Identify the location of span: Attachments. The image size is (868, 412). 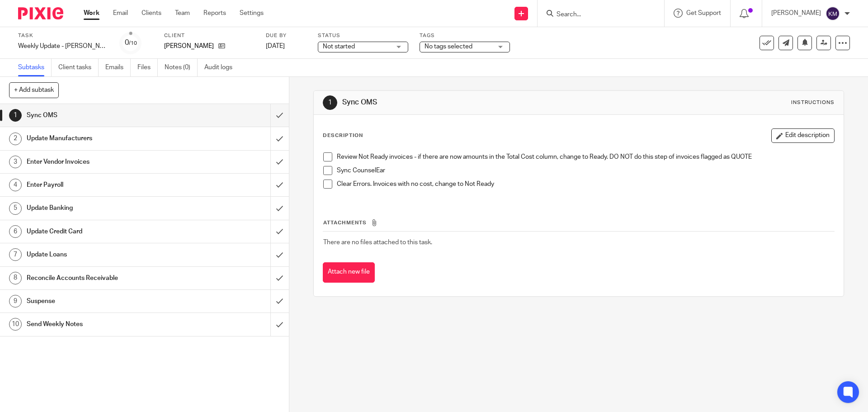
(345, 223).